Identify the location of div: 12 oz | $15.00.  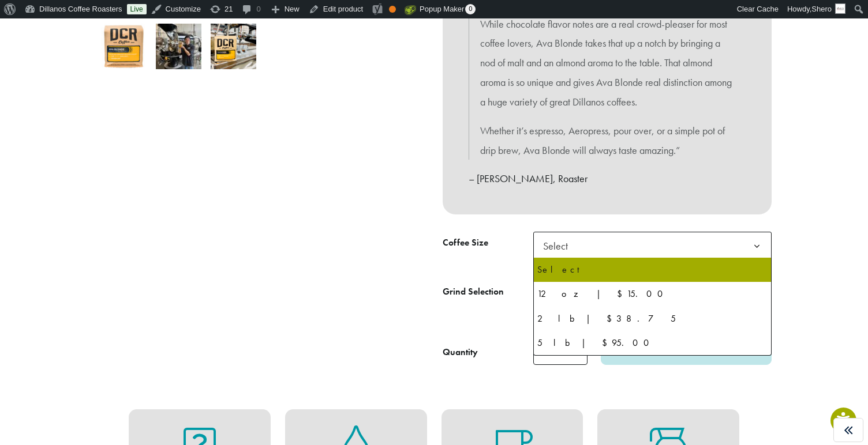
(652, 294).